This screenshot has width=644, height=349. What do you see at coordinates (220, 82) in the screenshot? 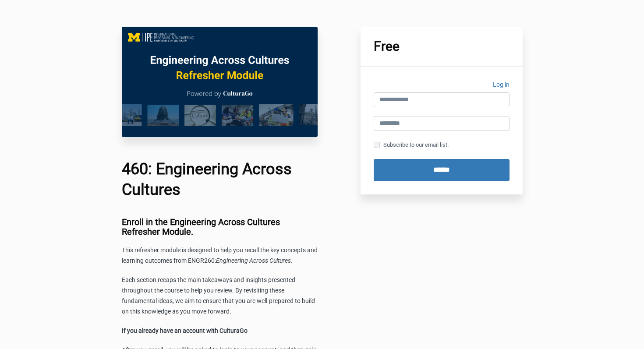
I see `img: c0f10fc-c575-6ff0-c716-7a6e5a06d1b5_EAC_460_Main_Image.png` at bounding box center [220, 82].